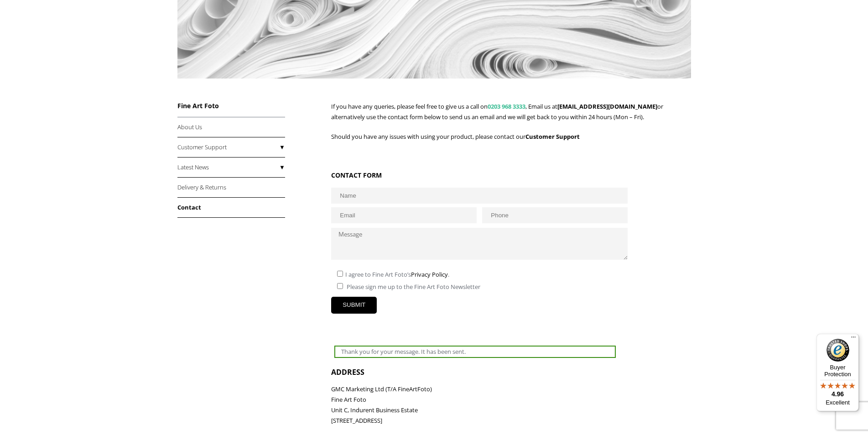  Describe the element at coordinates (429, 274) in the screenshot. I see `a: Privacy Policy` at that location.